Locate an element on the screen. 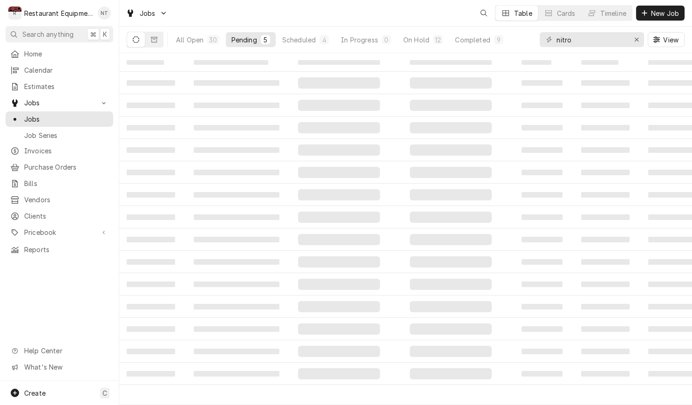 The height and width of the screenshot is (405, 692). div: 0 is located at coordinates (387, 40).